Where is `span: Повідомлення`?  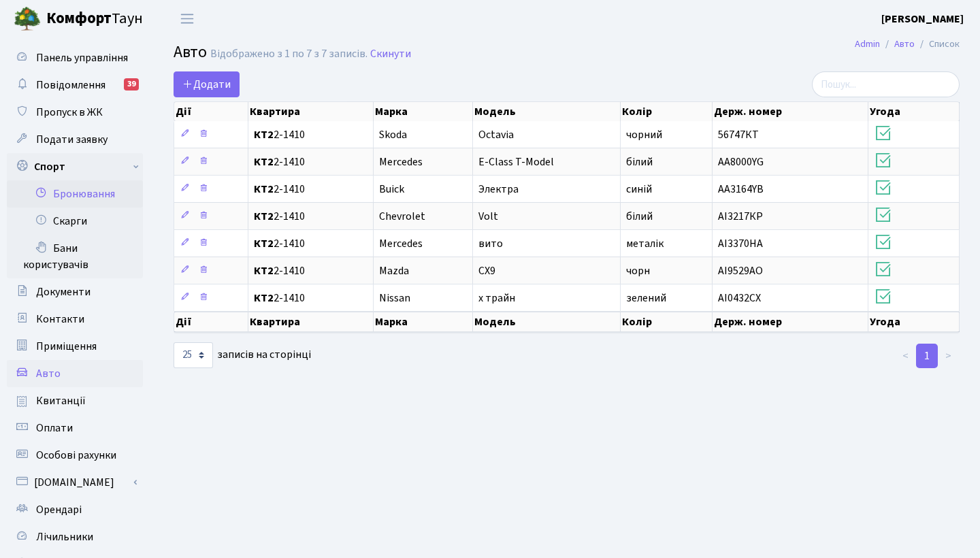
span: Повідомлення is located at coordinates (71, 85).